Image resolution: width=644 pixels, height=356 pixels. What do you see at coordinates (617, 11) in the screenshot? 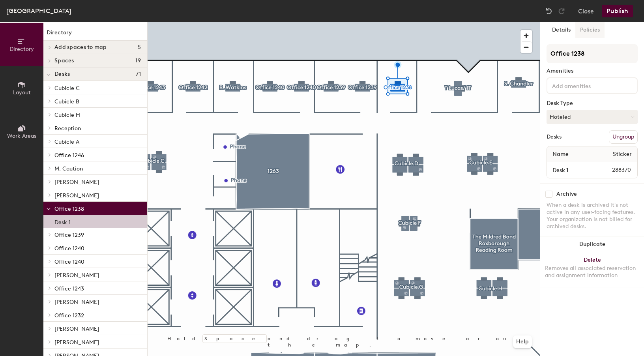
I see `button: Publish` at bounding box center [617, 11].